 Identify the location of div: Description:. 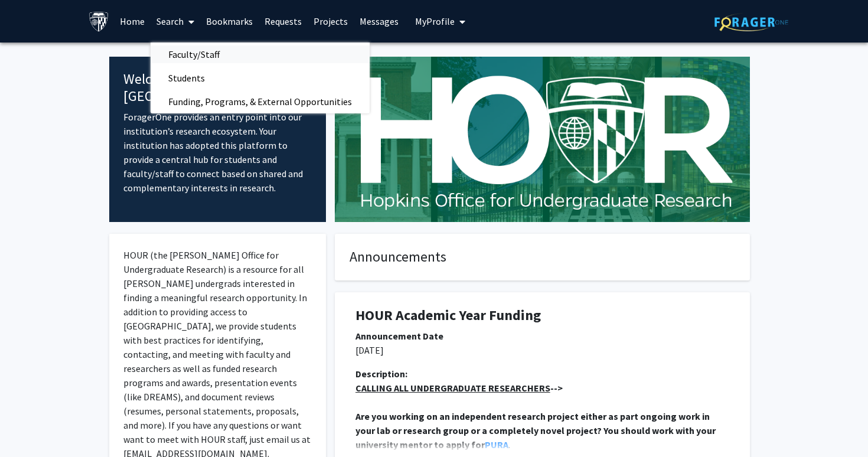
(542, 373).